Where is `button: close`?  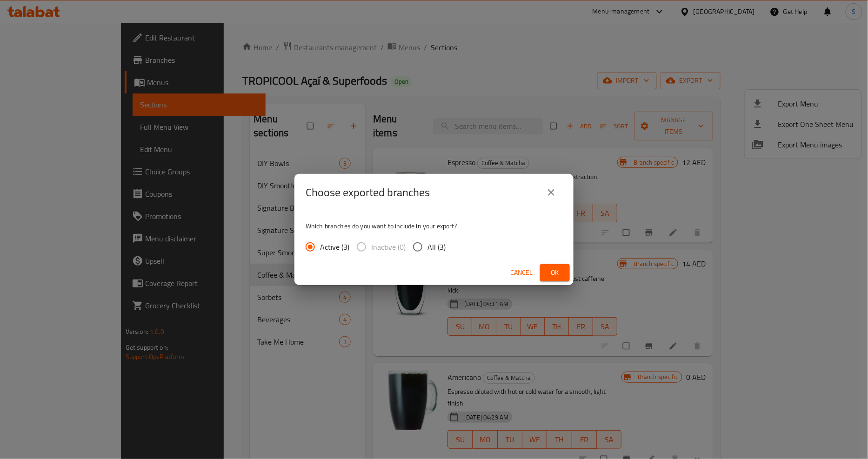
button: close is located at coordinates (551, 192).